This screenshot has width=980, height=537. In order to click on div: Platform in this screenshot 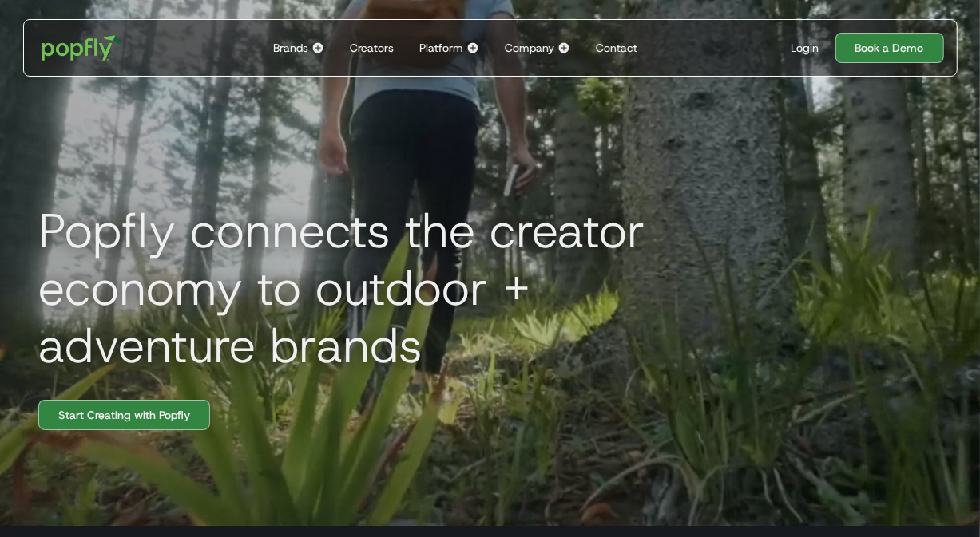, I will do `click(441, 48)`.